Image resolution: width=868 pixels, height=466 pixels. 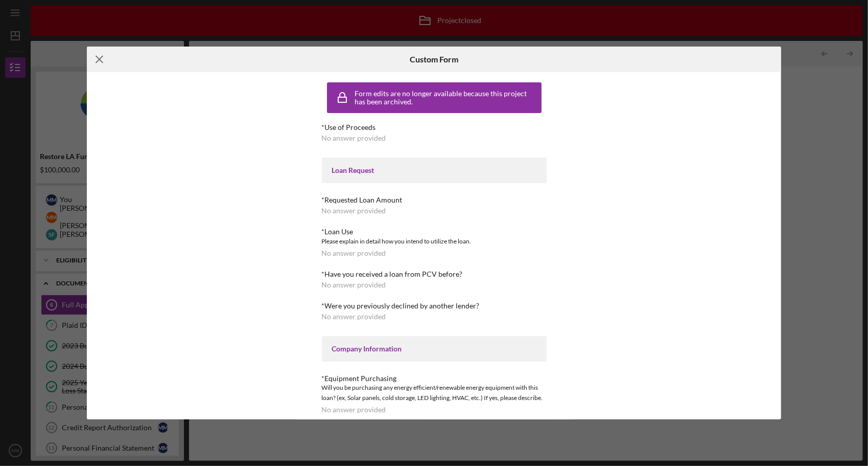 I want to click on div: *Use of Proceeds, so click(x=434, y=128).